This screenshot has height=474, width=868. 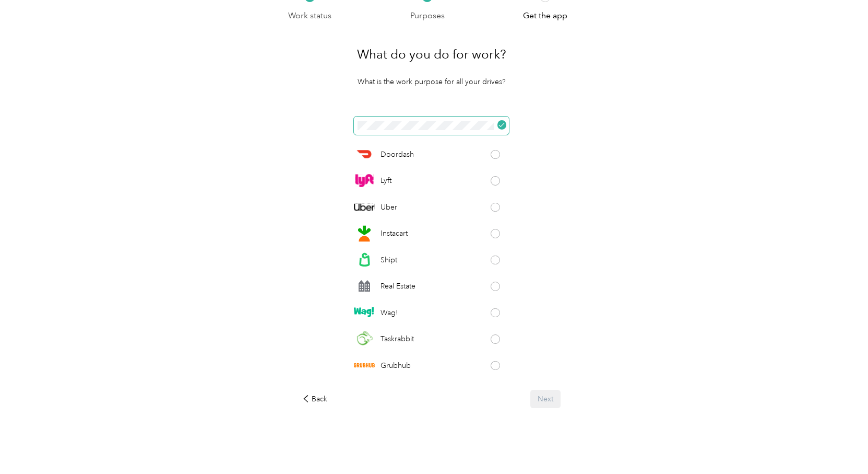 I want to click on p: Doordash, so click(x=397, y=154).